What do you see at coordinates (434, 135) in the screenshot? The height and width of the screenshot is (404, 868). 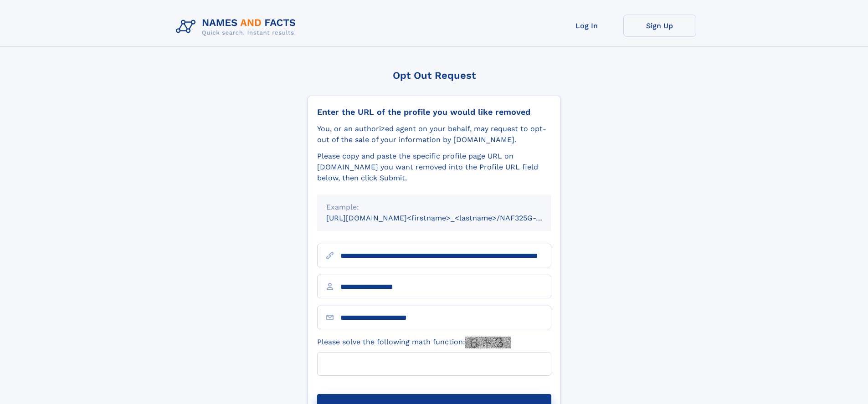 I see `div: You, or an authorized agent on your behalf, may request to opt-out of the sale of your informatio...` at bounding box center [434, 135].